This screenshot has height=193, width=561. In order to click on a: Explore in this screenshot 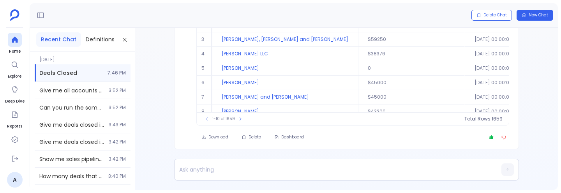, I will do `click(15, 69)`.